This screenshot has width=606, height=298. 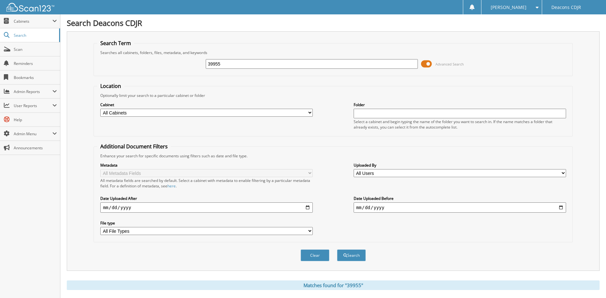 I want to click on label: Date Uploaded After, so click(x=206, y=198).